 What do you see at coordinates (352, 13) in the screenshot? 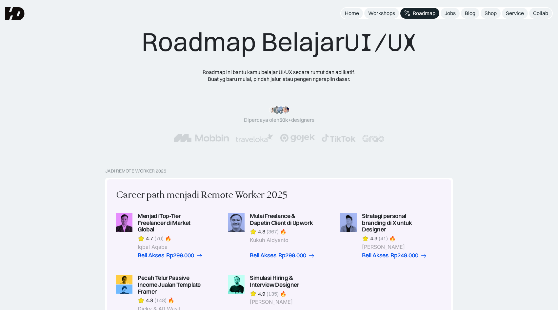
I see `a: Home` at bounding box center [352, 13].